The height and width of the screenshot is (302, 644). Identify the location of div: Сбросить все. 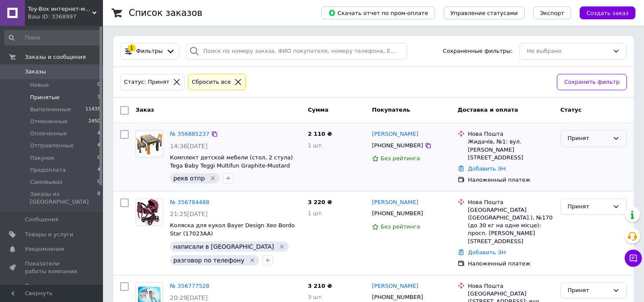
(211, 82).